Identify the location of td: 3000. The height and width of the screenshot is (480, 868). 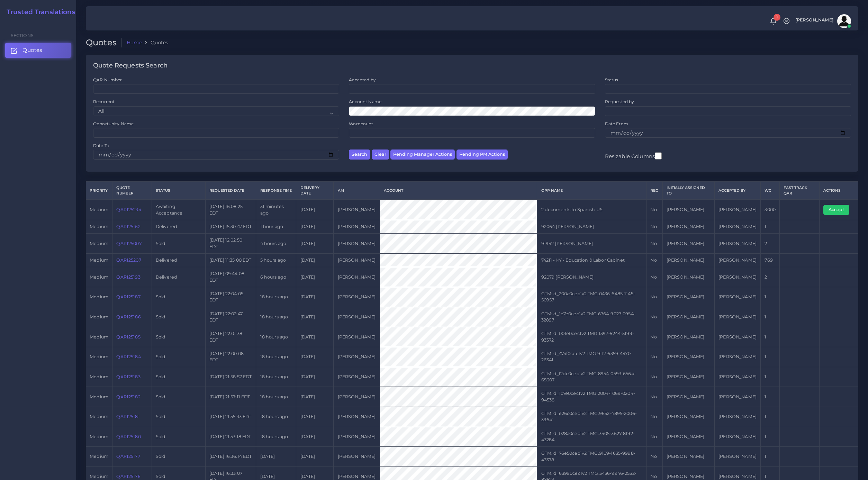
(770, 210).